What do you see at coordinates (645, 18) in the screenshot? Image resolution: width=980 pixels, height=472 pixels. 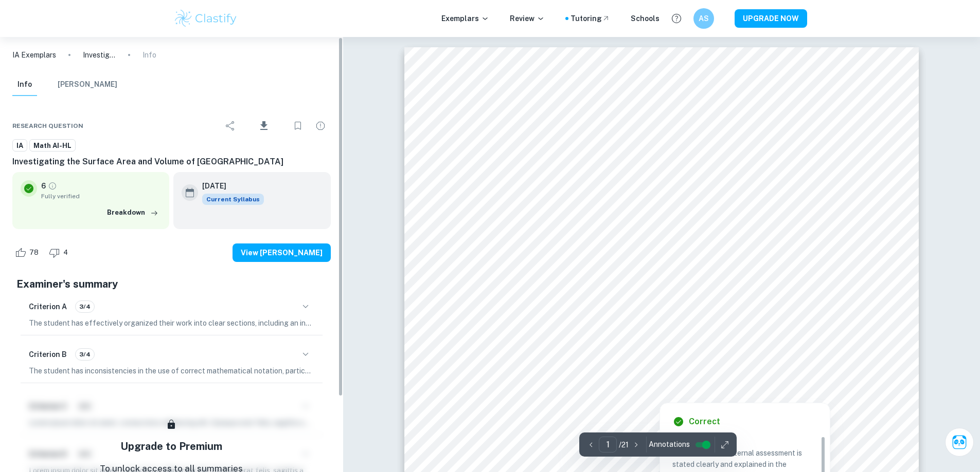 I see `a: Schools` at bounding box center [645, 18].